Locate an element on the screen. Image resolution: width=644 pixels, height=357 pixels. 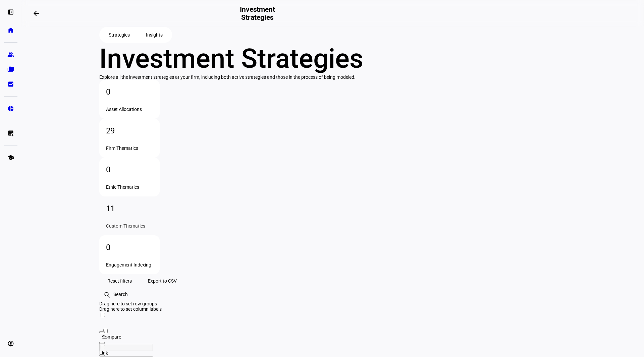
eth-mat-symbol: school is located at coordinates (11, 157).